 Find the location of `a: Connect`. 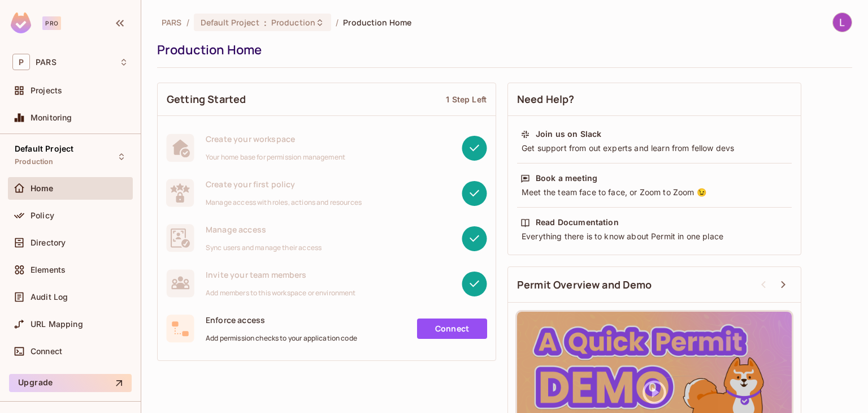

a: Connect is located at coordinates (452, 329).